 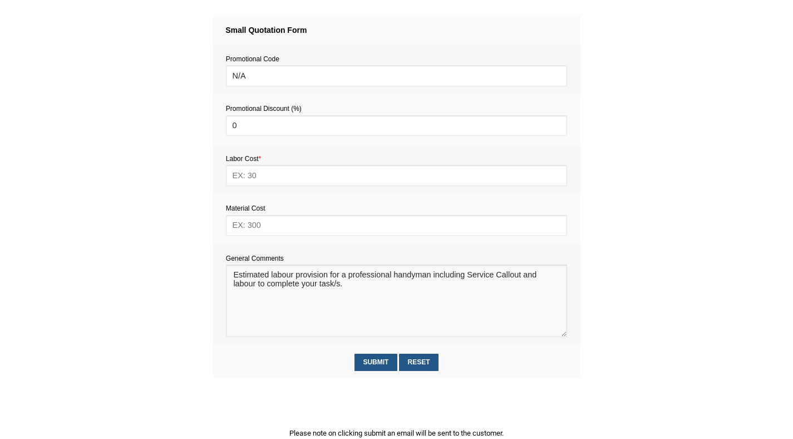 What do you see at coordinates (253, 59) in the screenshot?
I see `span: Promotional Code` at bounding box center [253, 59].